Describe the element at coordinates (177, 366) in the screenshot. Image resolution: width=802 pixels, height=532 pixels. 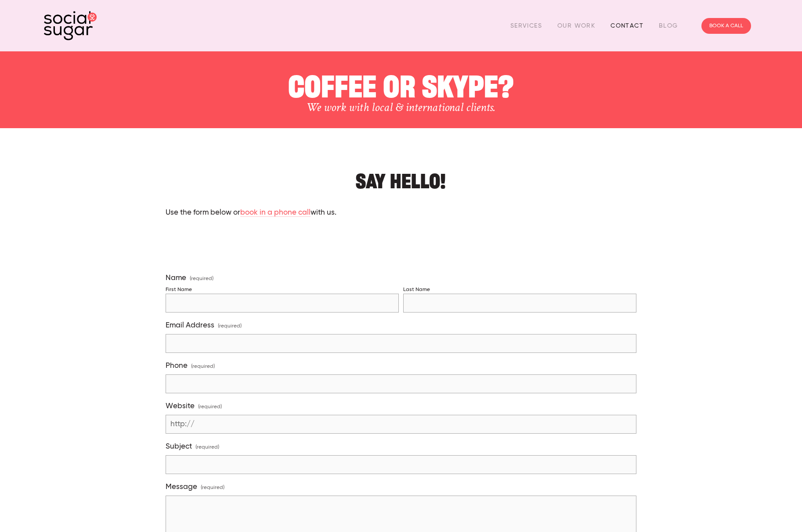
I see `span: Phone` at that location.